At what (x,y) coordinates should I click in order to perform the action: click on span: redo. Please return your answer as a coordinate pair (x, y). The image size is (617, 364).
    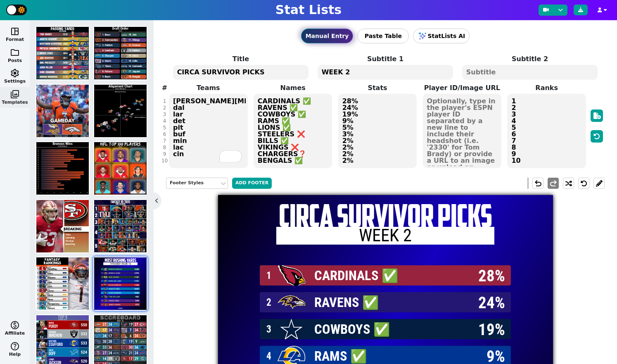
    Looking at the image, I should click on (554, 183).